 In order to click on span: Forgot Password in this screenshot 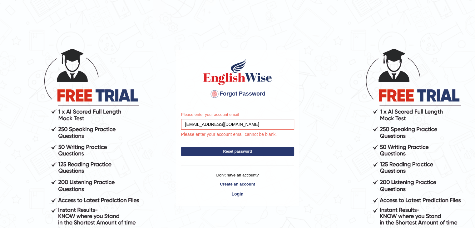, I will do `click(237, 94)`.